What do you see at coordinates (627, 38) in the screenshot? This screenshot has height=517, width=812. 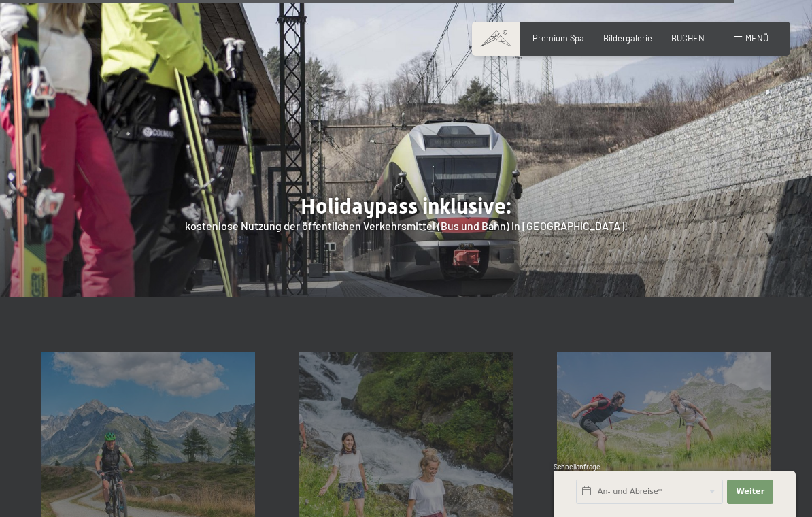 I see `a: Bildergalerie` at bounding box center [627, 38].